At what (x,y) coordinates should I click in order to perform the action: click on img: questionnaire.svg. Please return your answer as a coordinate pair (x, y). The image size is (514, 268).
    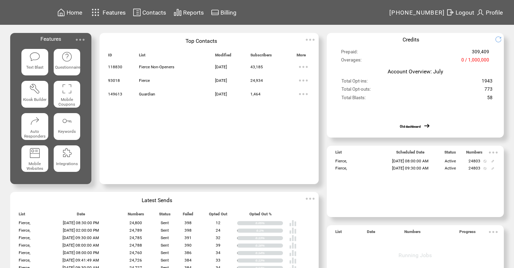
    Looking at the image, I should click on (67, 57).